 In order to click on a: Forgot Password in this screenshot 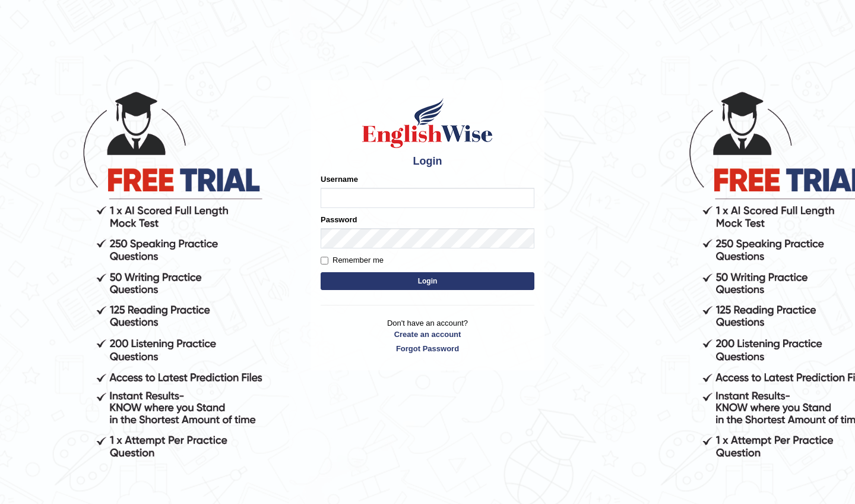, I will do `click(428, 348)`.